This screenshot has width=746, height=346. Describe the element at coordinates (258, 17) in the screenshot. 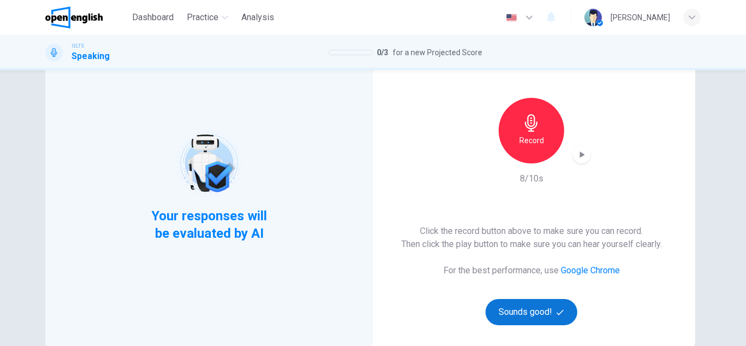

I see `button: Analysis` at that location.